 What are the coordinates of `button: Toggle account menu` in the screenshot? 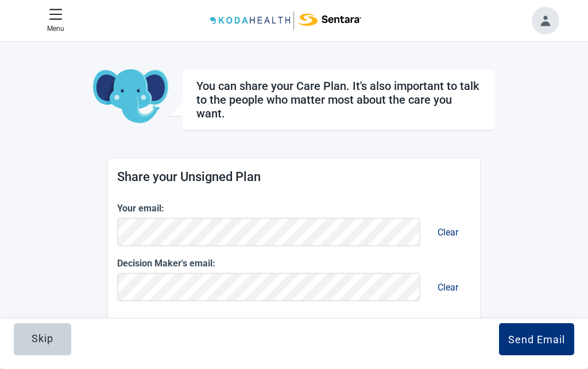 It's located at (545, 21).